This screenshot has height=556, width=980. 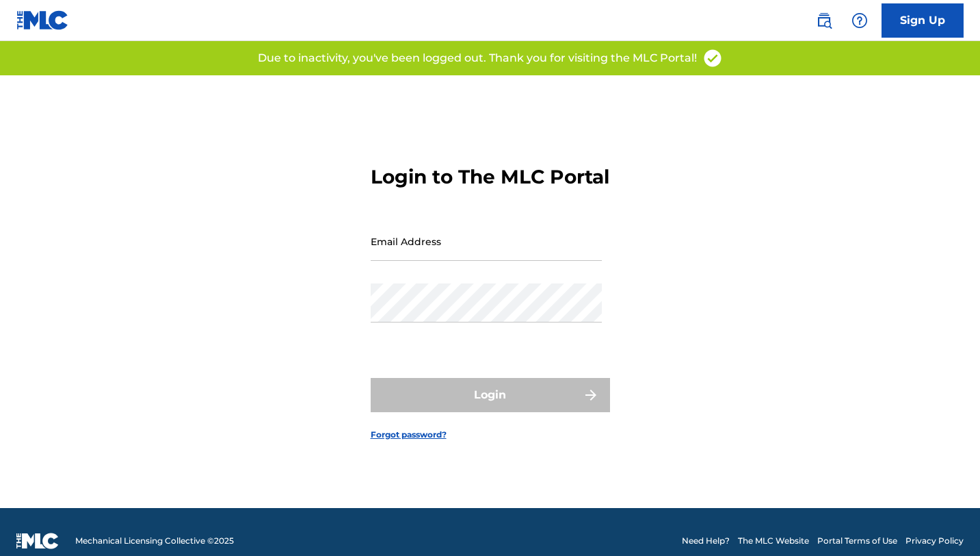 I want to click on img: help, so click(x=860, y=20).